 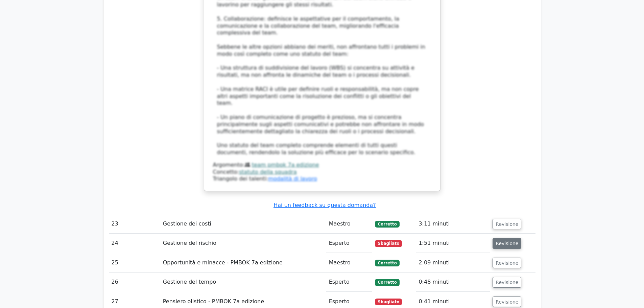 I want to click on font: statuto della squadra, so click(x=268, y=171).